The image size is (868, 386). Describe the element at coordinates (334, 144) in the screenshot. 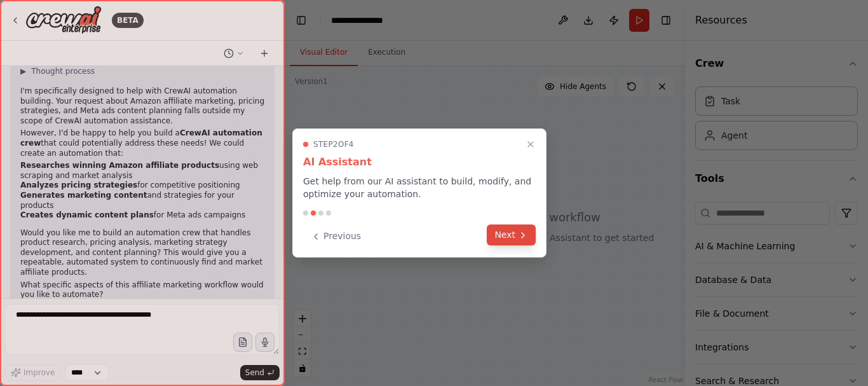

I see `span: Step 2 of 4` at that location.